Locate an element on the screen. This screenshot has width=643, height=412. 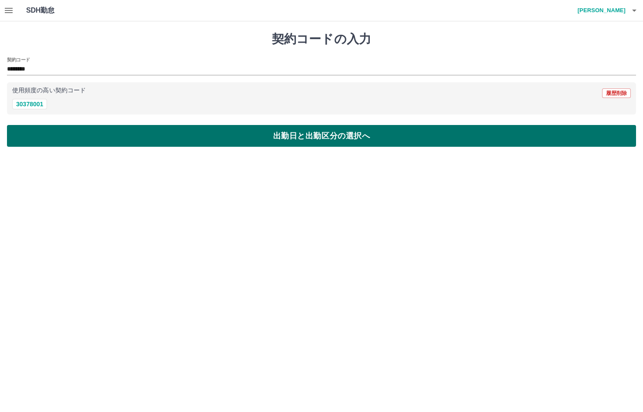
button: 履歴削除 is located at coordinates (616, 93).